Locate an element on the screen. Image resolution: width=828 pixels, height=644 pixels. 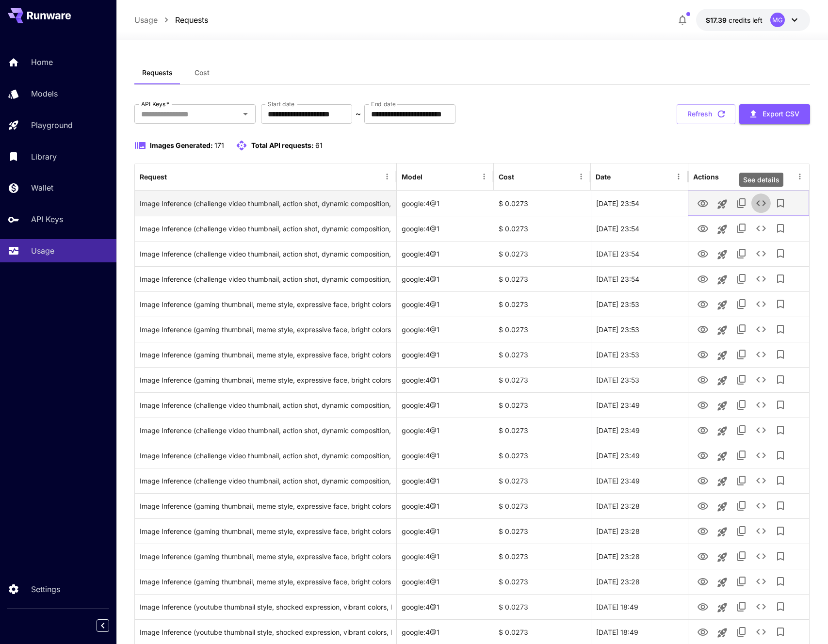
div: Collapse sidebar is located at coordinates (110, 626).